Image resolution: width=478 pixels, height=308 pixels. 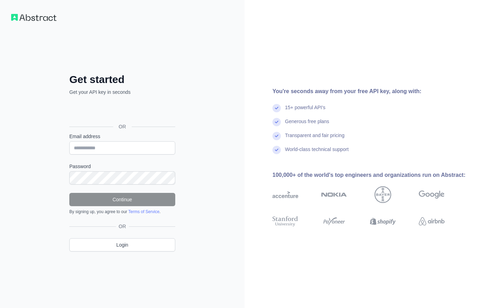 I want to click on div: World-class technical support, so click(x=317, y=153).